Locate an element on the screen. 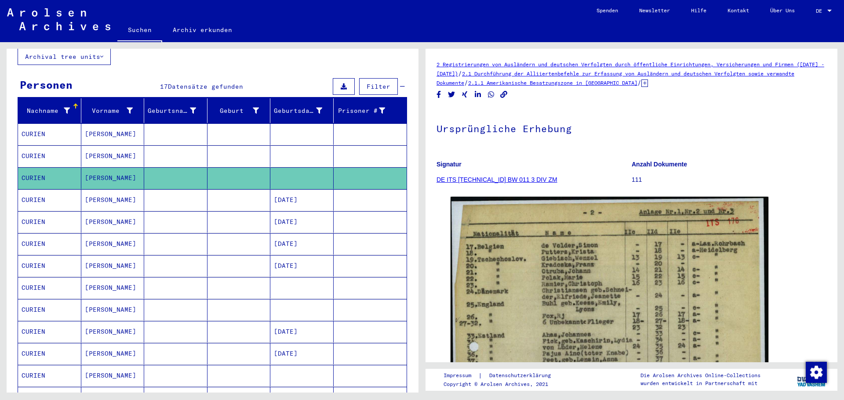 Image resolution: width=844 pixels, height=400 pixels. button: Share on Facebook is located at coordinates (439, 95).